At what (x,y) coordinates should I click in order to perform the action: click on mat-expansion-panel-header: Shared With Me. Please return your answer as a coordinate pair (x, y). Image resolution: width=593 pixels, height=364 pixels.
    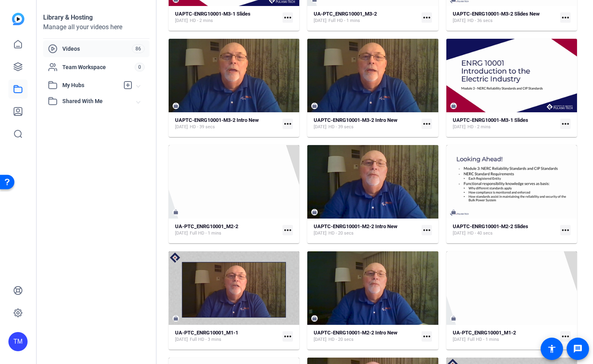
    Looking at the image, I should click on (96, 101).